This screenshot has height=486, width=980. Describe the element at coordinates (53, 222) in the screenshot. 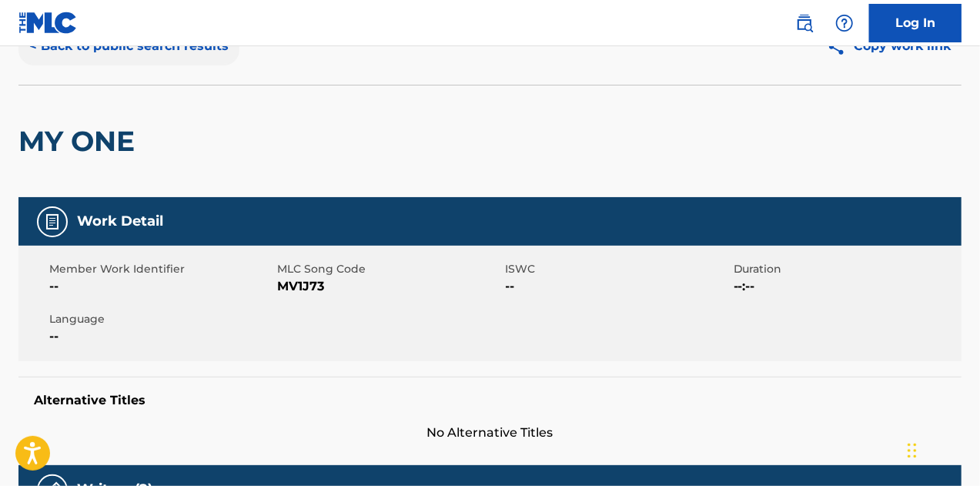

I see `img: Work Detail` at that location.